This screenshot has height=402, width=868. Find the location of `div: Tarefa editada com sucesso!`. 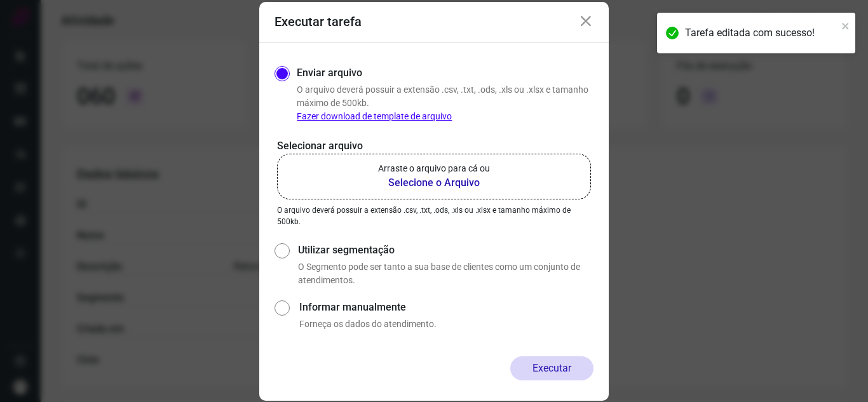

div: Tarefa editada com sucesso! is located at coordinates (761, 33).